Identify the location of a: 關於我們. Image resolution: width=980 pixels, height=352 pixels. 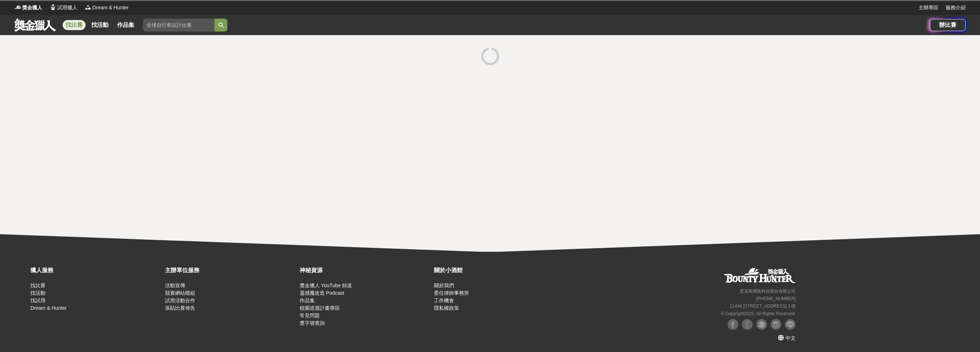
(444, 285).